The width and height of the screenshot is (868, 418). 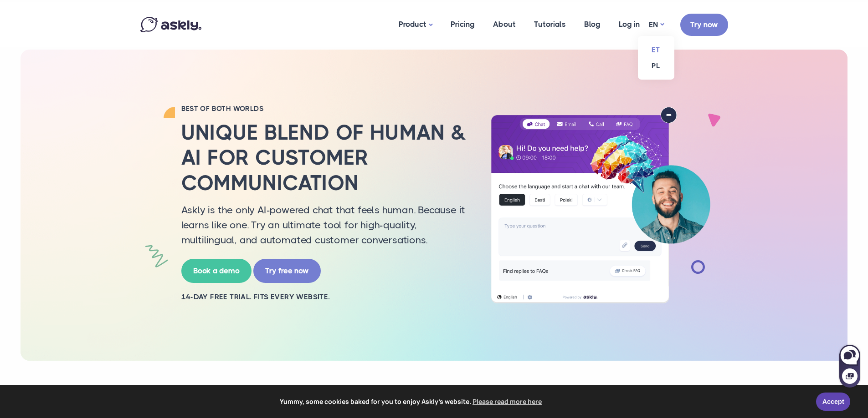 What do you see at coordinates (325, 158) in the screenshot?
I see `h2: Unique blend of human & AI for customer communication` at bounding box center [325, 158].